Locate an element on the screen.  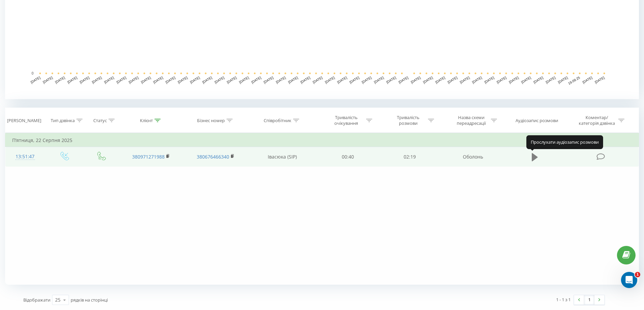
a: 380676466340 is located at coordinates (213, 157).